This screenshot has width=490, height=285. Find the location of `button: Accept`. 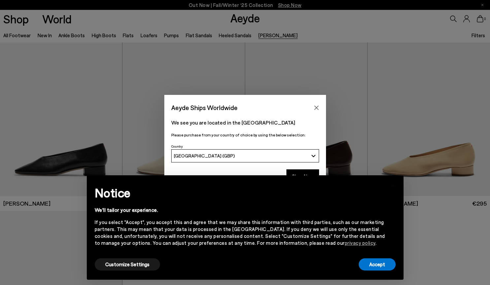

button: Accept is located at coordinates (377, 264).